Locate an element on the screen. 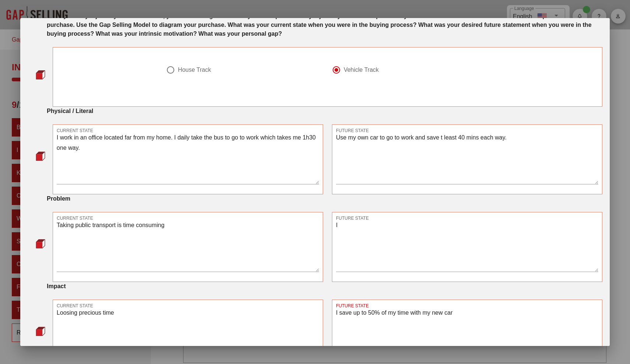 This screenshot has width=630, height=364. div: House Track is located at coordinates (195, 70).